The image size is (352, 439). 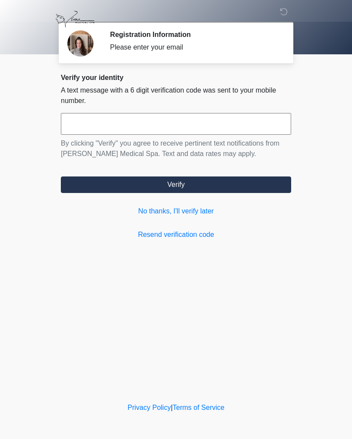 What do you see at coordinates (75, 19) in the screenshot?
I see `img: Viona Medical Spa Logo` at bounding box center [75, 19].